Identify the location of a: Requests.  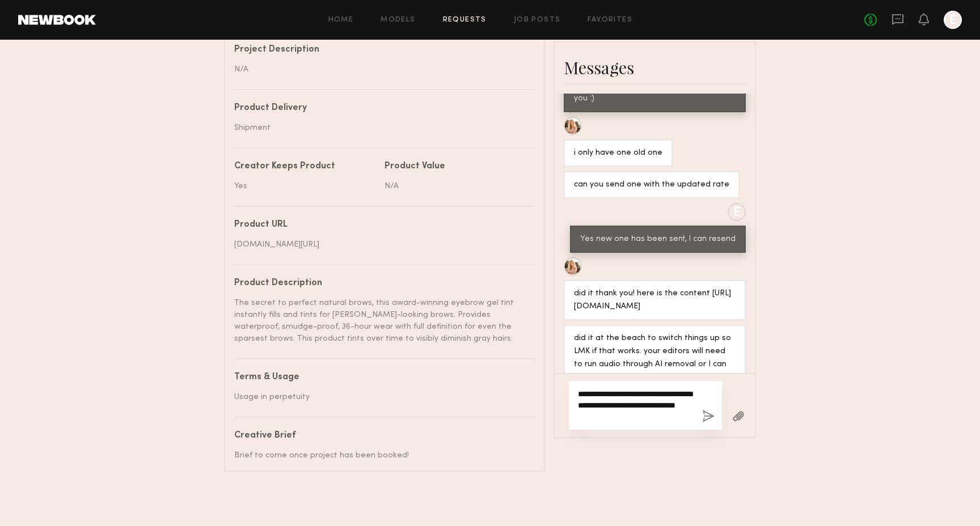
(464, 20).